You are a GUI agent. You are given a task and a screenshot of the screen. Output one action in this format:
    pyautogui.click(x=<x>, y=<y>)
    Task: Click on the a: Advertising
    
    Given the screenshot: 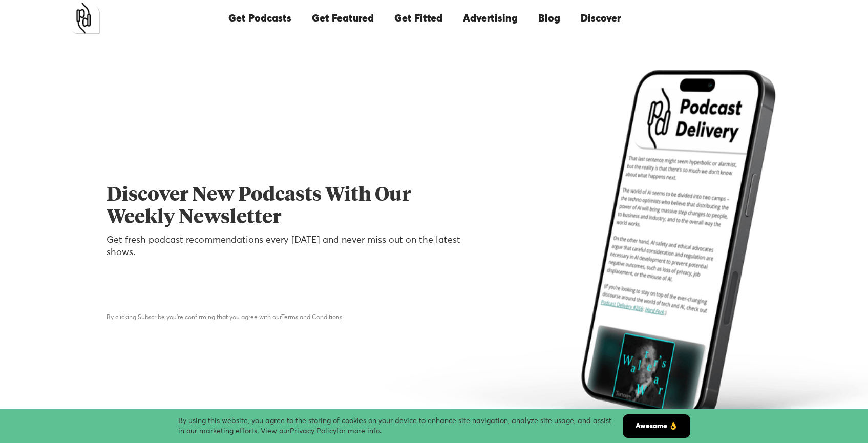 What is the action you would take?
    pyautogui.click(x=490, y=18)
    